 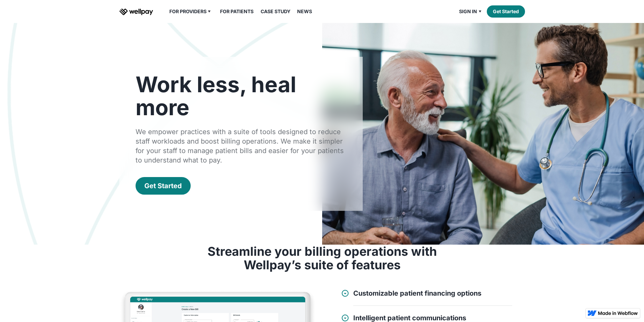 I want to click on h4: Customizable patient financing options, so click(x=417, y=294).